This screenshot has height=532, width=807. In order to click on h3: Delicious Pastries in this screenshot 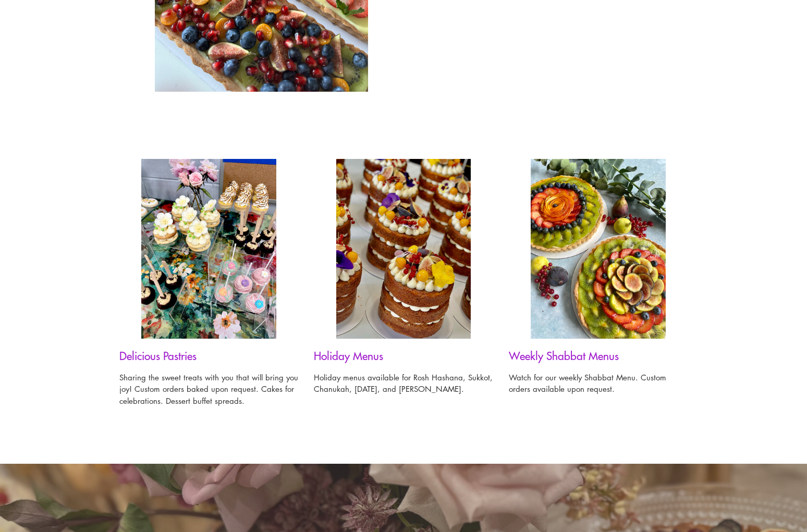, I will do `click(208, 355)`.